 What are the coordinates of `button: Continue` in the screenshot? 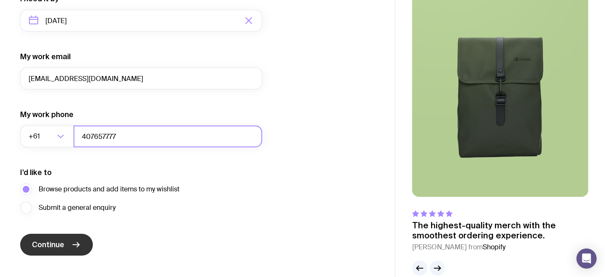 It's located at (56, 245).